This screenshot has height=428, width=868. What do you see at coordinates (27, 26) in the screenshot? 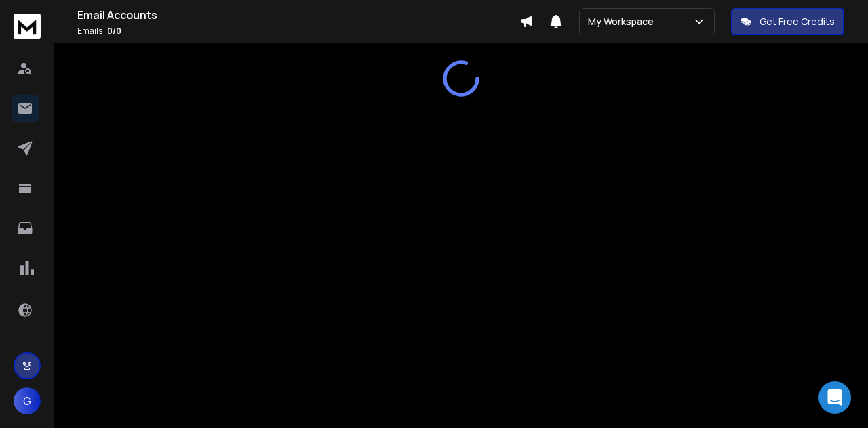
I see `img: logo` at bounding box center [27, 26].